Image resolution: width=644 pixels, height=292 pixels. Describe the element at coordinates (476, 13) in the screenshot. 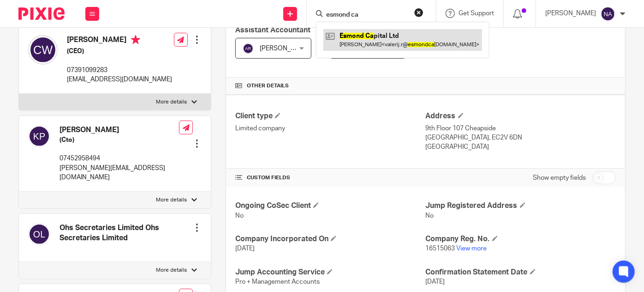

I see `span: Get Support` at that location.